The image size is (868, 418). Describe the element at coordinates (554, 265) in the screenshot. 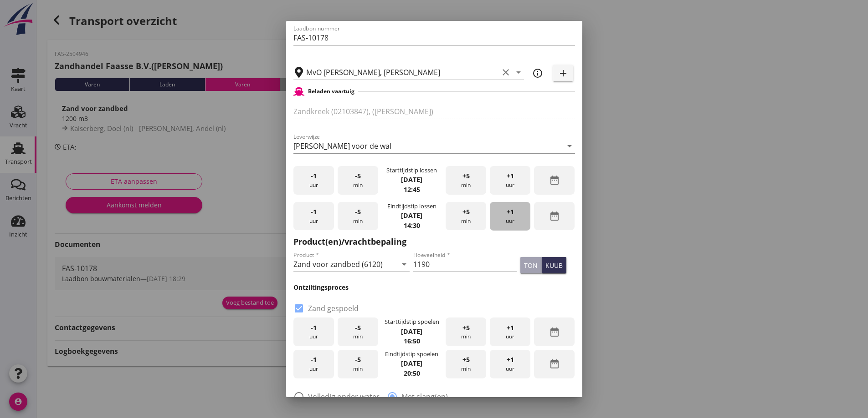

I see `button: kuub` at that location.